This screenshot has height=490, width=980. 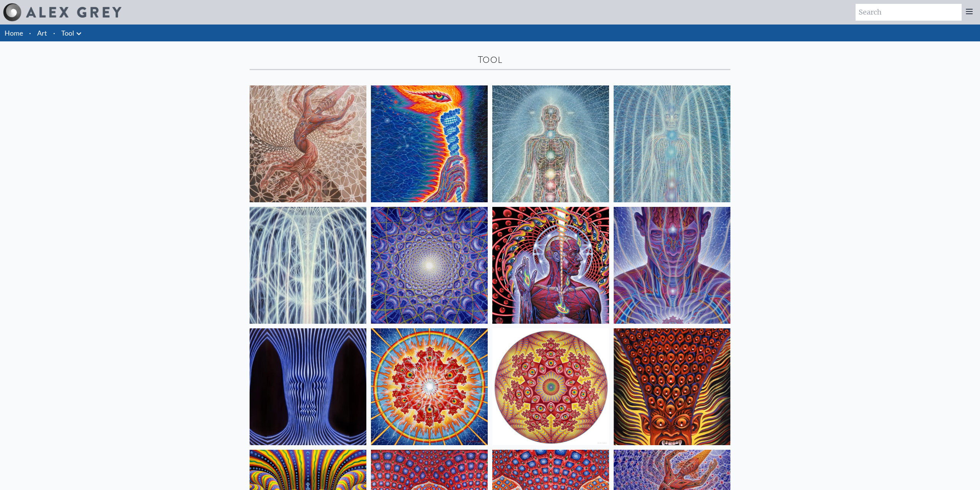 I want to click on a: Tool, so click(x=68, y=33).